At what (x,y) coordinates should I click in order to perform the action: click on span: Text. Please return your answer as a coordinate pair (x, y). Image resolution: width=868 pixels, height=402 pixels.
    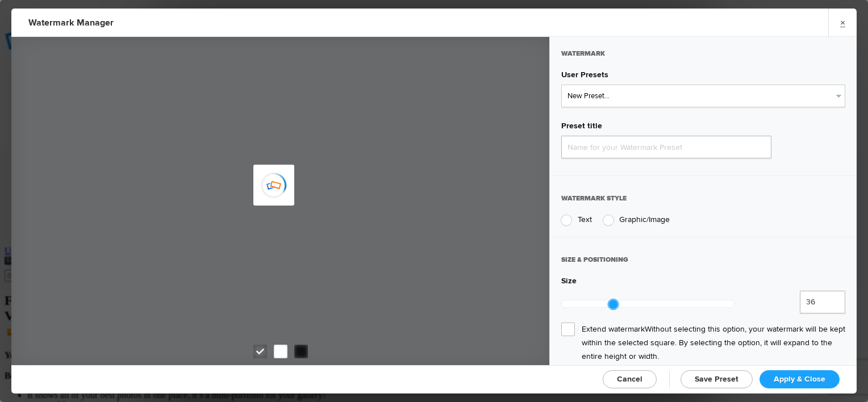
    Looking at the image, I should click on (585, 219).